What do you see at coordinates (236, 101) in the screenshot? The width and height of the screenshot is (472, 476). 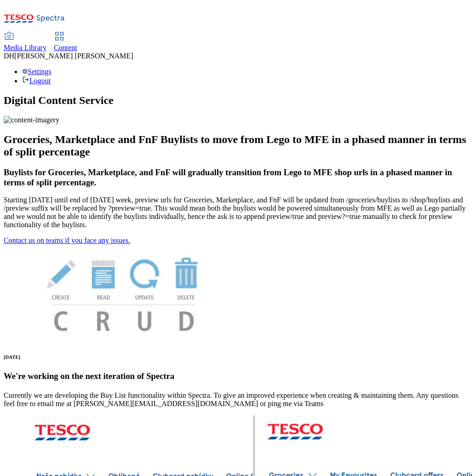 I see `h1: Digital Content Service` at bounding box center [236, 101].